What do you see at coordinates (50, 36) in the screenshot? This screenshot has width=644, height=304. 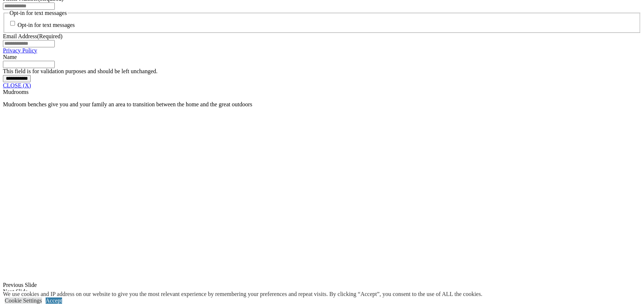 I see `span: (Required)` at bounding box center [50, 36].